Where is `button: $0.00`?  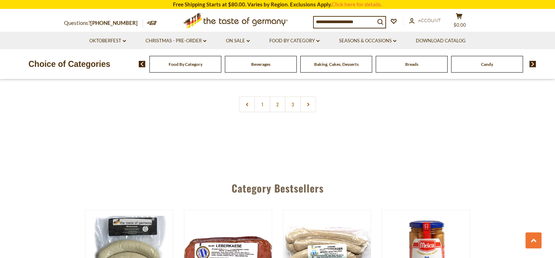
button: $0.00 is located at coordinates (459, 22).